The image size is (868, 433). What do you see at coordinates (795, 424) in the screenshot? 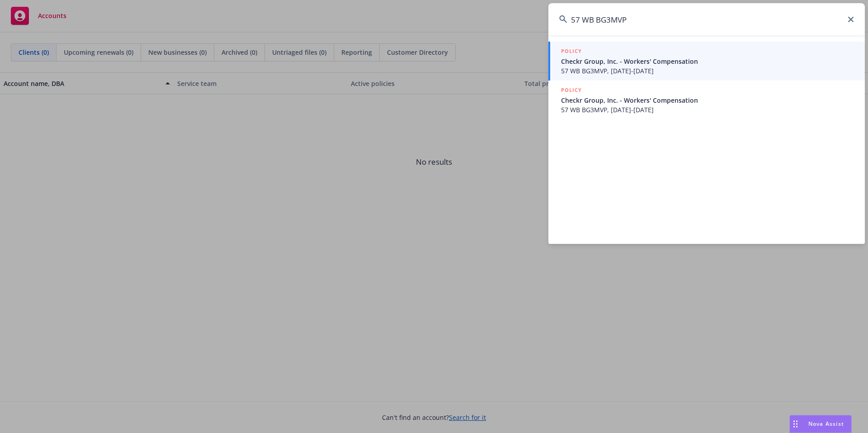
I see `div: Drag to move` at bounding box center [795, 424].